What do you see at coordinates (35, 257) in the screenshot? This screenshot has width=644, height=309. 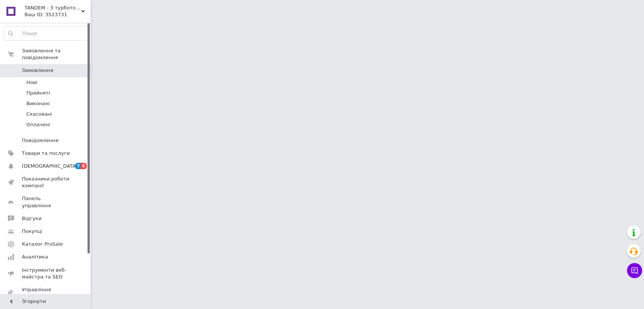 I see `span: Аналітика` at bounding box center [35, 257].